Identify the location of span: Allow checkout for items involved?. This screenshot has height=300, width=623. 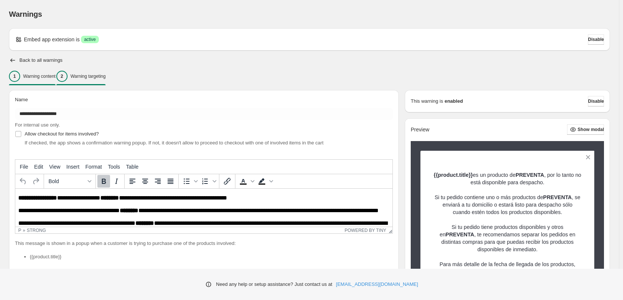
(62, 134).